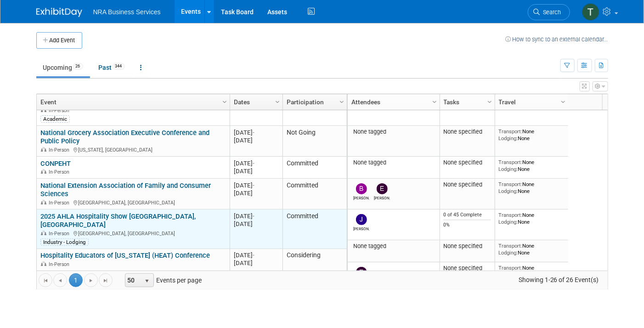  What do you see at coordinates (559, 280) in the screenshot?
I see `span: Showing 1-26 of 26 Event(s)` at bounding box center [559, 280].